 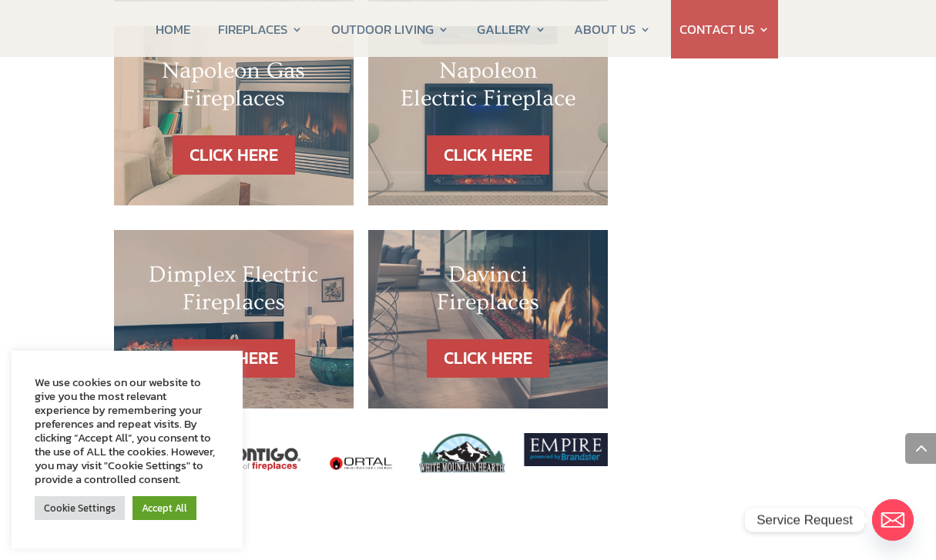 I want to click on h2: Davinci Fireplaces, so click(x=488, y=293).